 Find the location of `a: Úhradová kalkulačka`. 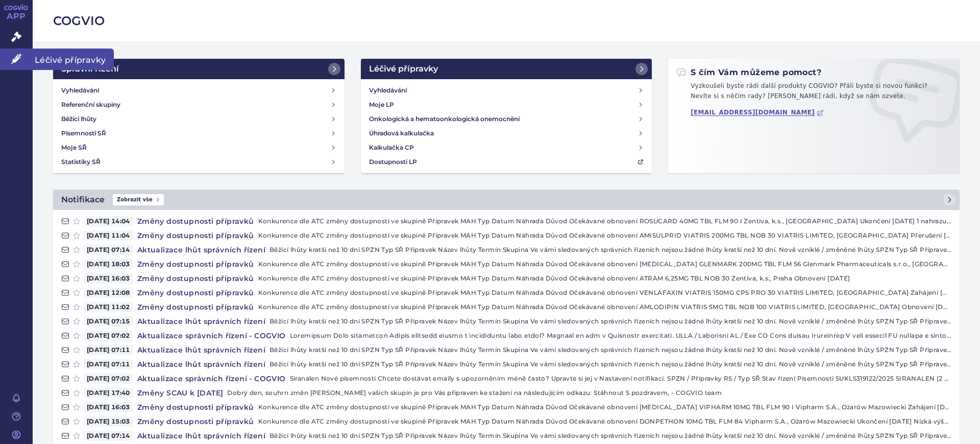

a: Úhradová kalkulačka is located at coordinates (507, 133).